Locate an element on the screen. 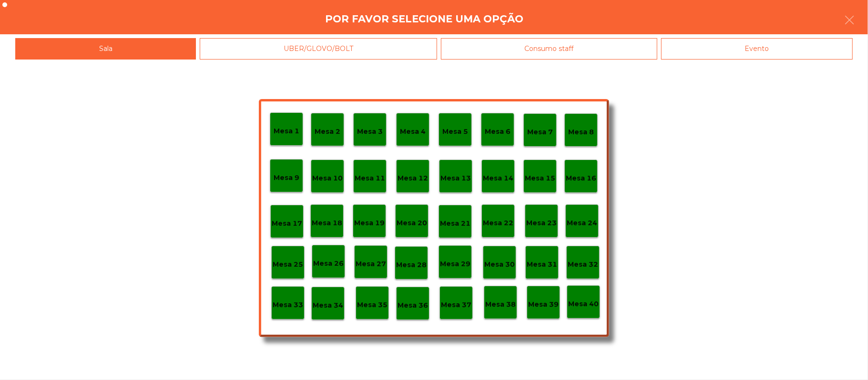 This screenshot has height=380, width=868. p: Mesa 30 is located at coordinates (499, 265).